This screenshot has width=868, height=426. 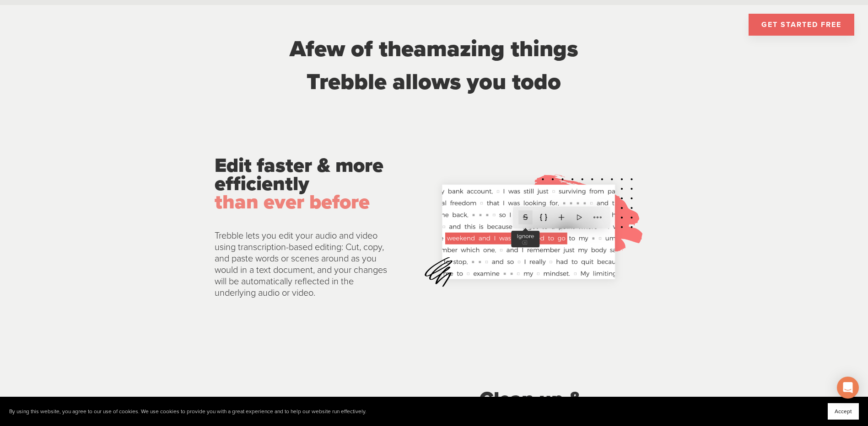 I want to click on img: landing_page_assets%2Fedit_text_canvav_gray.png, so click(x=529, y=232).